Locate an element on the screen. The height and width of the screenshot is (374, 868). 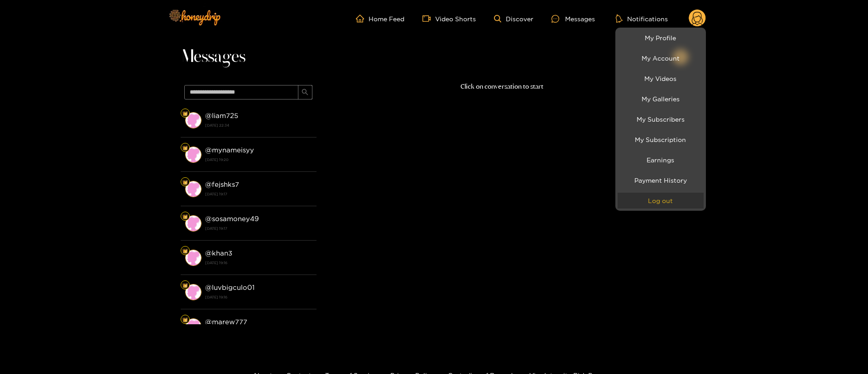
button: Log out is located at coordinates (661, 200).